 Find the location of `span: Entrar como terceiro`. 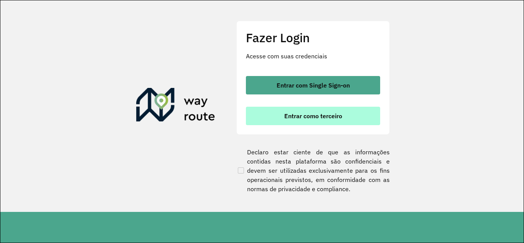

span: Entrar como terceiro is located at coordinates (313, 116).